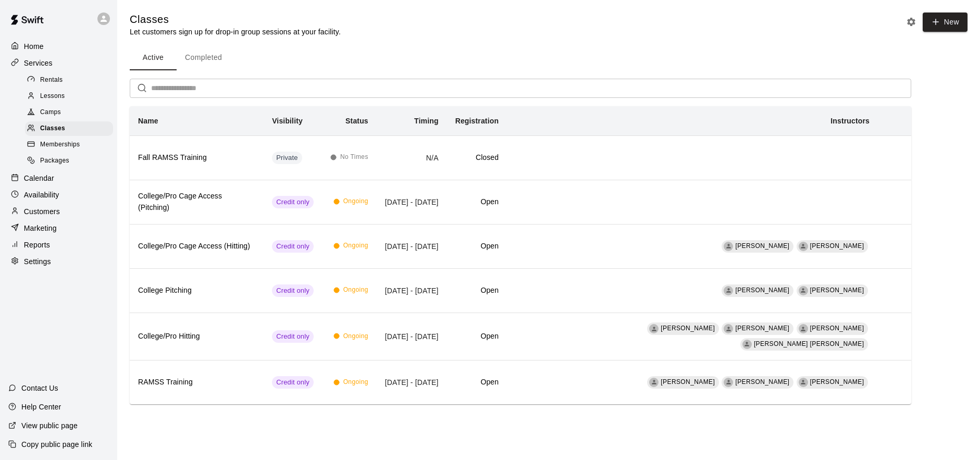  Describe the element at coordinates (41, 407) in the screenshot. I see `p: Help Center` at that location.